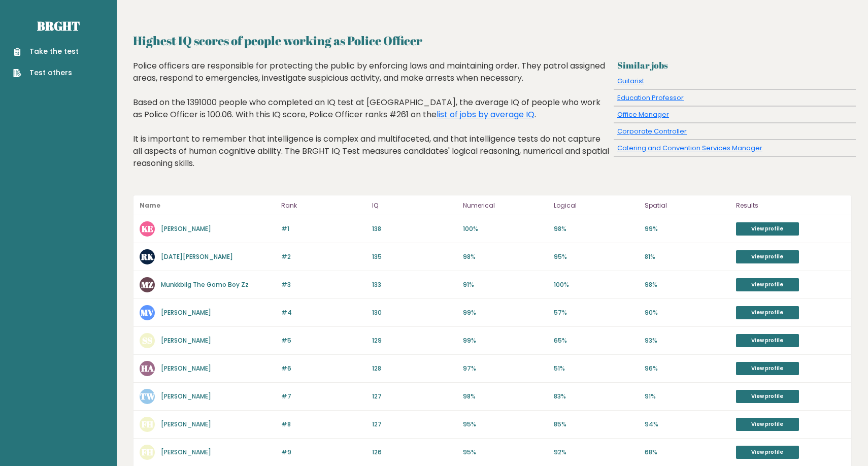 The height and width of the screenshot is (466, 868). What do you see at coordinates (323, 424) in the screenshot?
I see `p: #8` at bounding box center [323, 424].